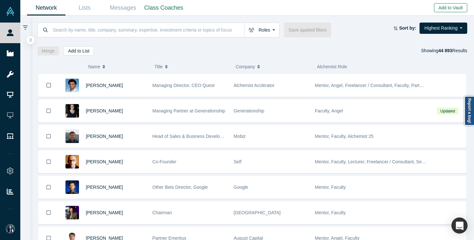  What do you see at coordinates (249, 111) in the screenshot?
I see `span: Generationship` at bounding box center [249, 111].